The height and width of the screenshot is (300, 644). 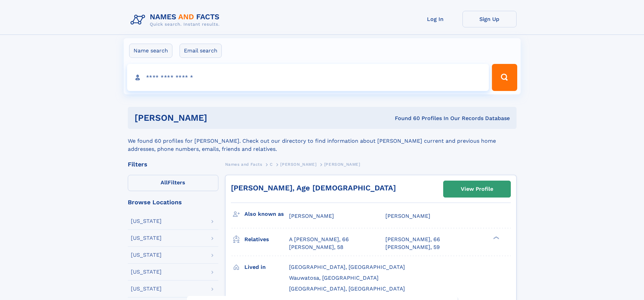 What do you see at coordinates (200, 51) in the screenshot?
I see `label: Email search` at bounding box center [200, 51].